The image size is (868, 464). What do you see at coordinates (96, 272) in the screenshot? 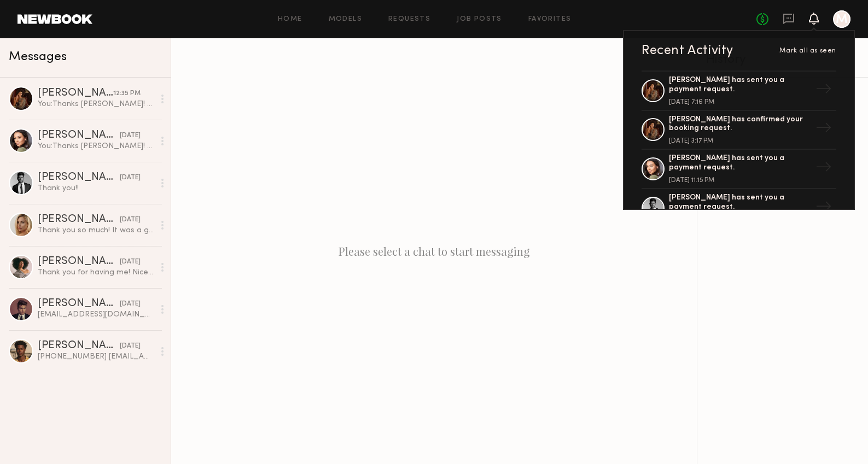
I see `div: Thank you for having me! Nice meeting you too :)` at bounding box center [96, 272].